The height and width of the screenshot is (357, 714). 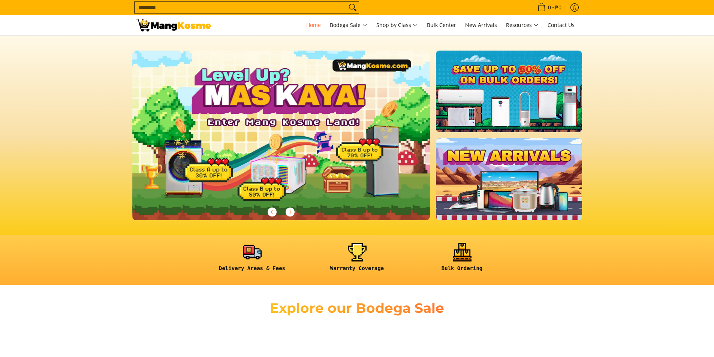 What do you see at coordinates (522, 25) in the screenshot?
I see `span: Resources` at bounding box center [522, 25].